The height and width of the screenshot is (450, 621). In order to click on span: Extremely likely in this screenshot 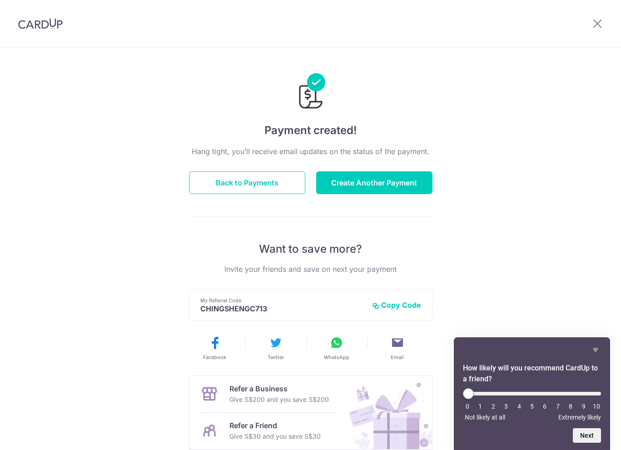, I will do `click(580, 417)`.